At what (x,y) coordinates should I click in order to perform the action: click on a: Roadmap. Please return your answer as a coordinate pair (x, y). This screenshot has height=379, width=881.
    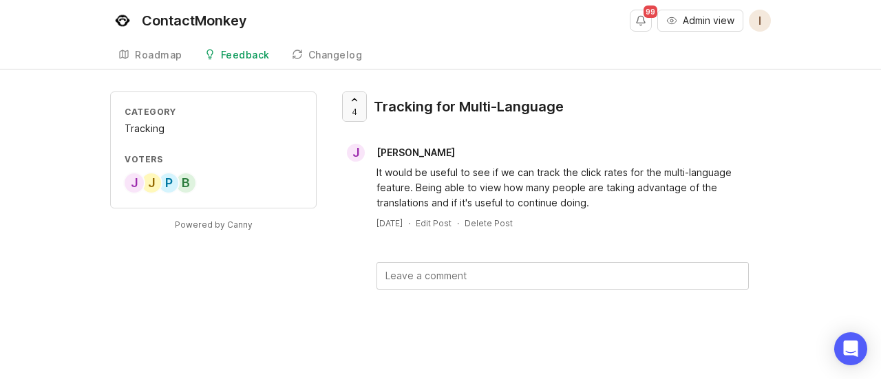
    Looking at the image, I should click on (150, 55).